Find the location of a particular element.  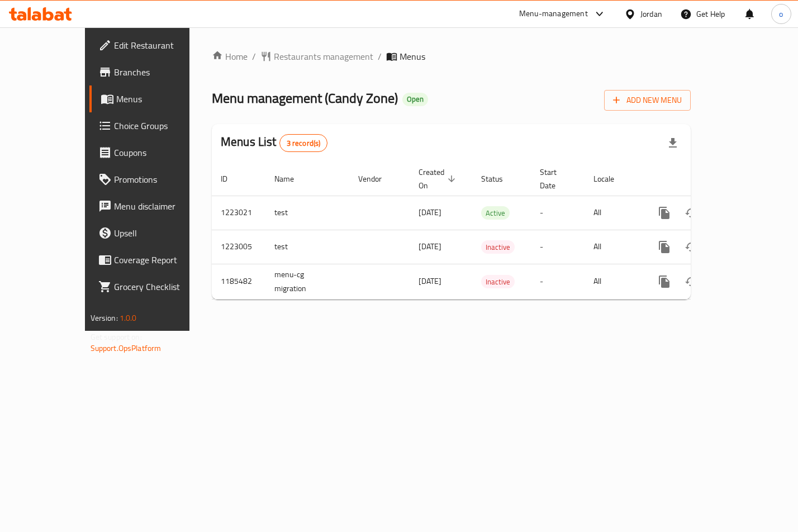

a: Restaurants management is located at coordinates (317, 56).